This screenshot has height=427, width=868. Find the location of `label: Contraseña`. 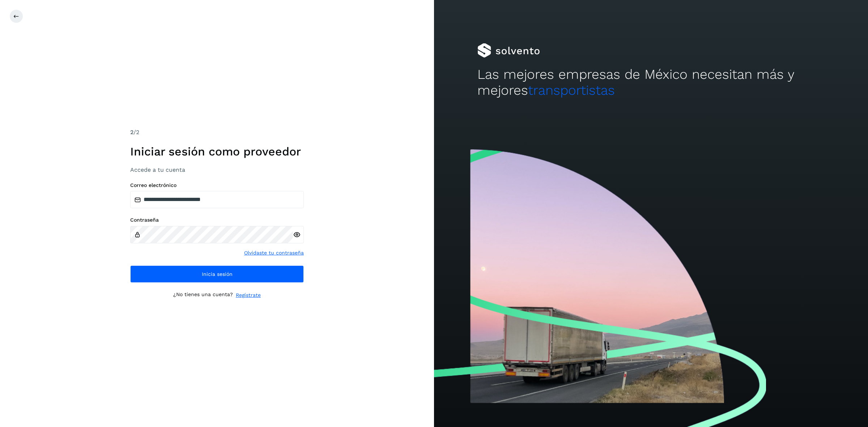

label: Contraseña is located at coordinates (217, 220).